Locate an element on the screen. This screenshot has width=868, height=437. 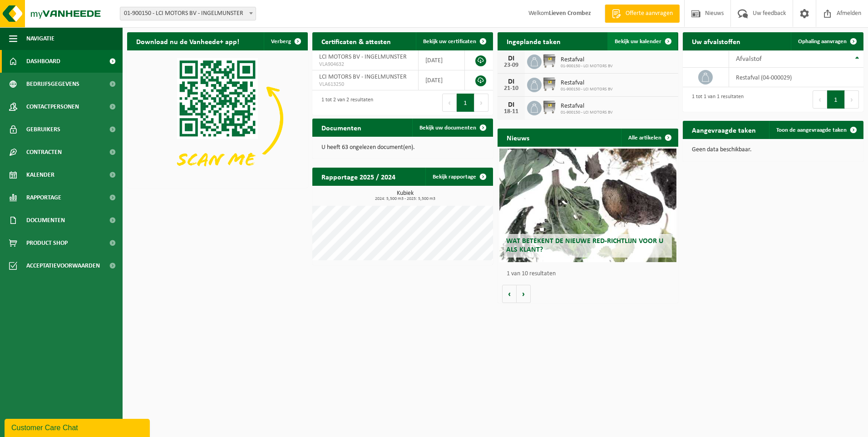
h2: Aangevraagde taken is located at coordinates (723, 130).